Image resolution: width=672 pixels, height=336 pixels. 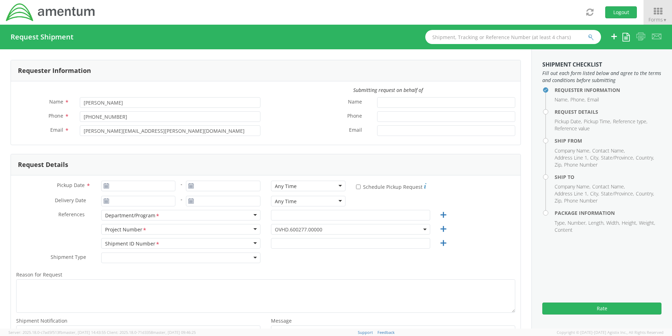 What do you see at coordinates (561, 223) in the screenshot?
I see `li: Type` at bounding box center [561, 223].